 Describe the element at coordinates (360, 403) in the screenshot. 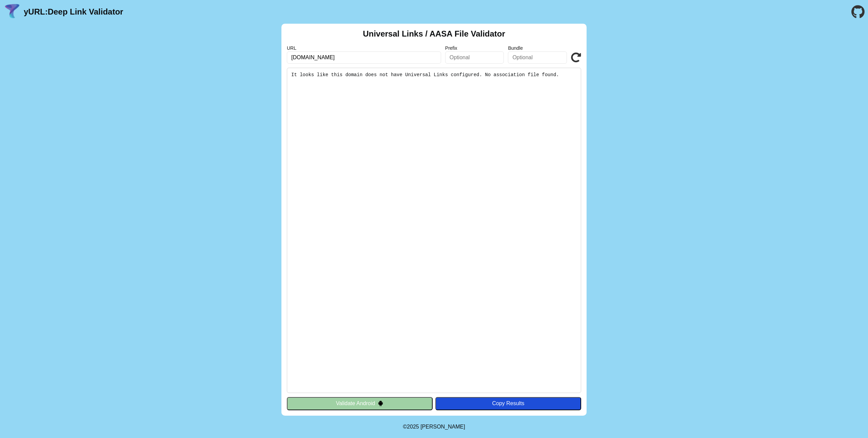

I see `button: Validate Android` at that location.